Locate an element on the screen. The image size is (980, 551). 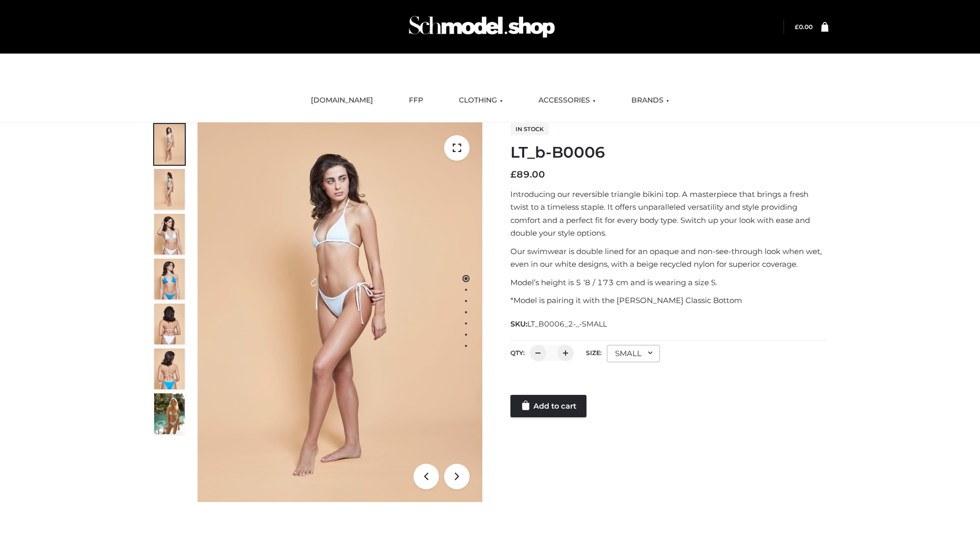
p: Our swimwear is double lined for an opaque and non-see-through look when wet, even in our white d... is located at coordinates (669, 258).